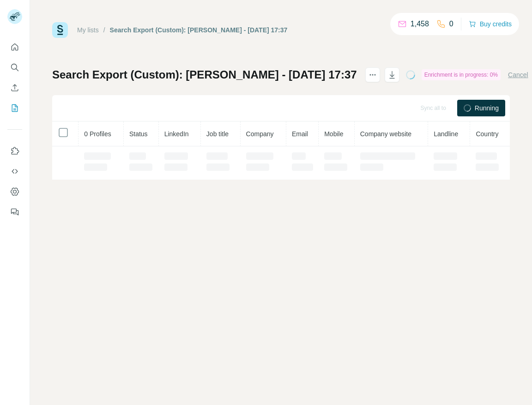 This screenshot has height=405, width=532. What do you see at coordinates (15, 171) in the screenshot?
I see `button: Use Surfe API` at bounding box center [15, 171].